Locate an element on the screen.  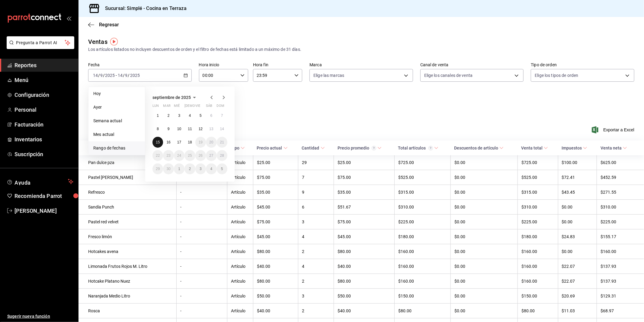
td: $20.69 is located at coordinates (578, 296).